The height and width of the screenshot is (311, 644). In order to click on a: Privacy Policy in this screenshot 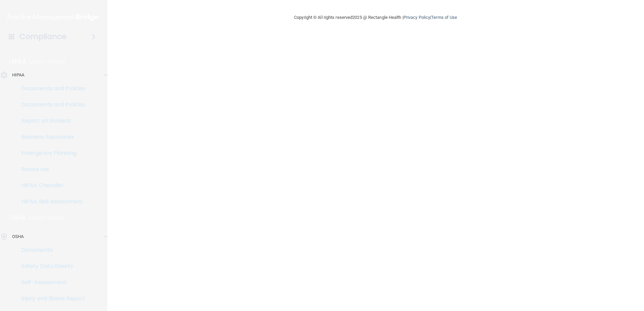, I will do `click(417, 17)`.